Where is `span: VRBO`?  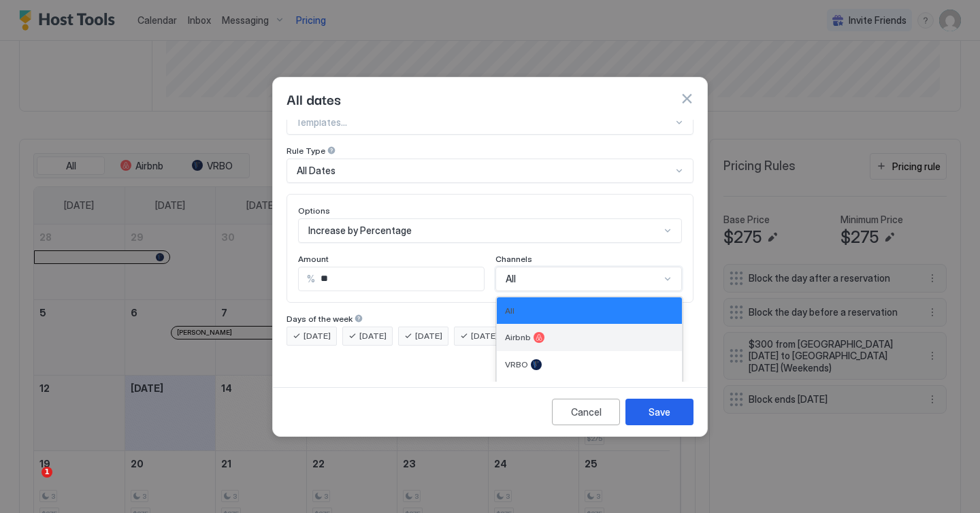 span: VRBO is located at coordinates (516, 364).